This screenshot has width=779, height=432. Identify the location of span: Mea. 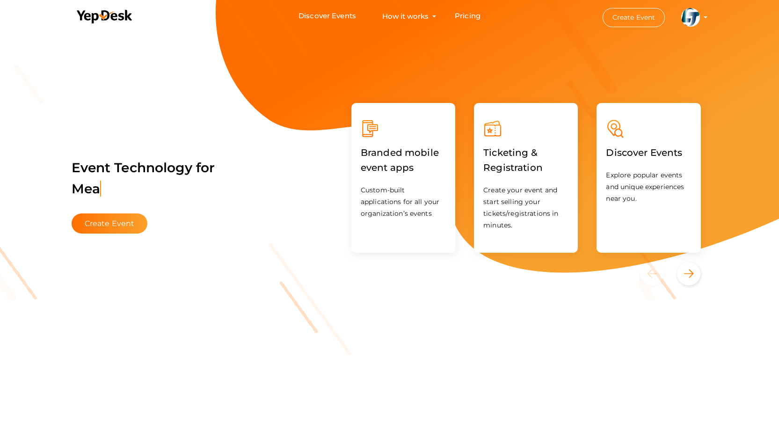
(86, 188).